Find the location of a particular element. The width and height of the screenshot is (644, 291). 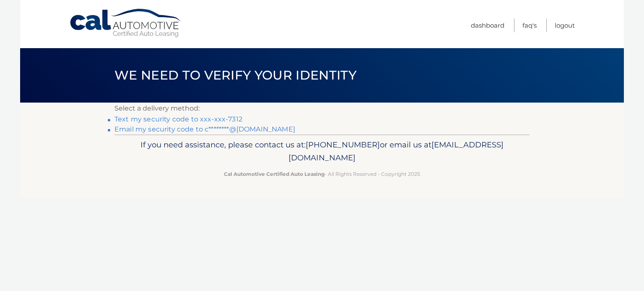

a: Text my security code to xxx-xxx-7312 is located at coordinates (178, 119).